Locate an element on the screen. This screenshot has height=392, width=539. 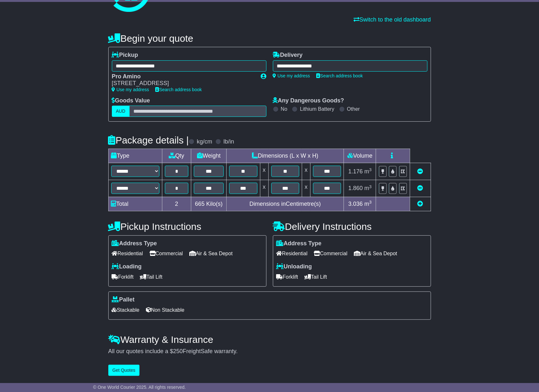
span: 665 is located at coordinates (200, 204).